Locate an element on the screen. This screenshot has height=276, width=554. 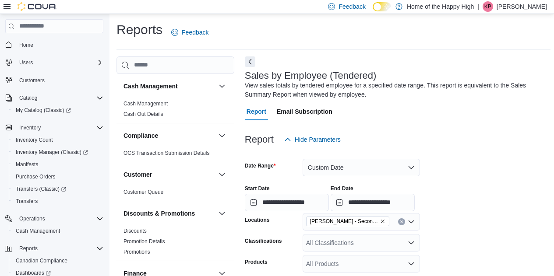
button: Hide Parameters is located at coordinates (312, 140).